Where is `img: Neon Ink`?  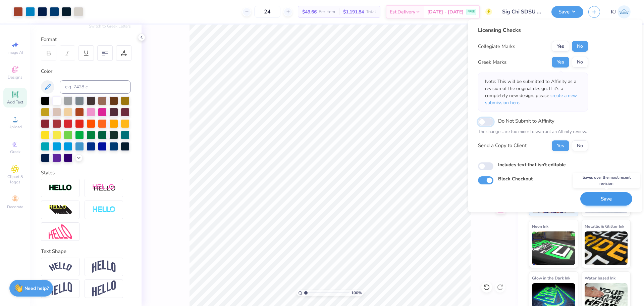
img: Neon Ink is located at coordinates (554, 248).